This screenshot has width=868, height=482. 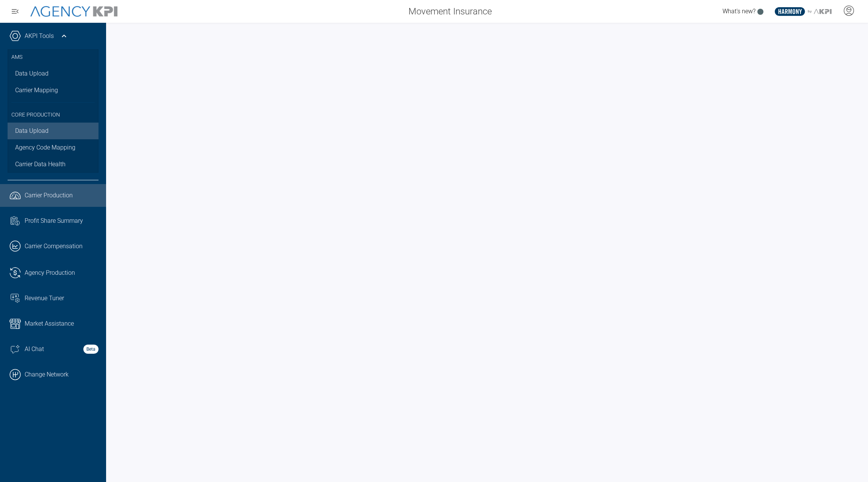 What do you see at coordinates (54, 221) in the screenshot?
I see `span: Profit Share Summary` at bounding box center [54, 221].